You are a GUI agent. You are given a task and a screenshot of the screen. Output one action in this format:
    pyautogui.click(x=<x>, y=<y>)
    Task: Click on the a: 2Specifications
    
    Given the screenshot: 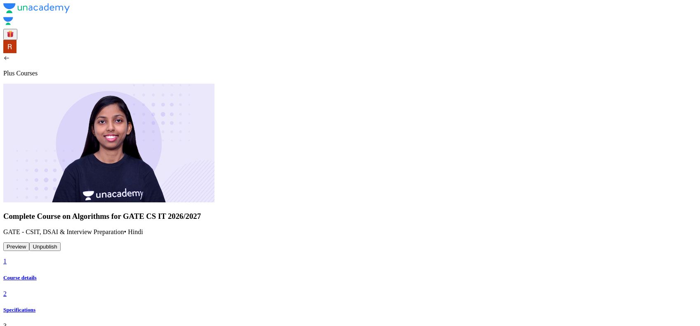 What is the action you would take?
    pyautogui.click(x=350, y=302)
    